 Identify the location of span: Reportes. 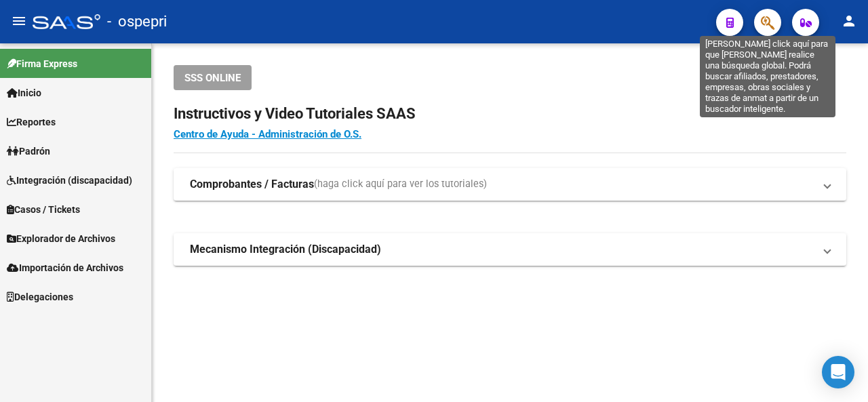
(31, 122).